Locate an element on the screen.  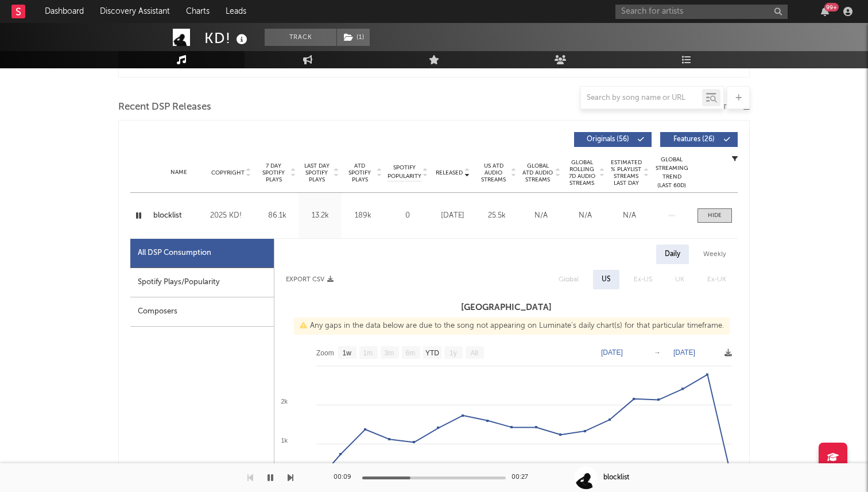
text: 1k is located at coordinates (284, 440).